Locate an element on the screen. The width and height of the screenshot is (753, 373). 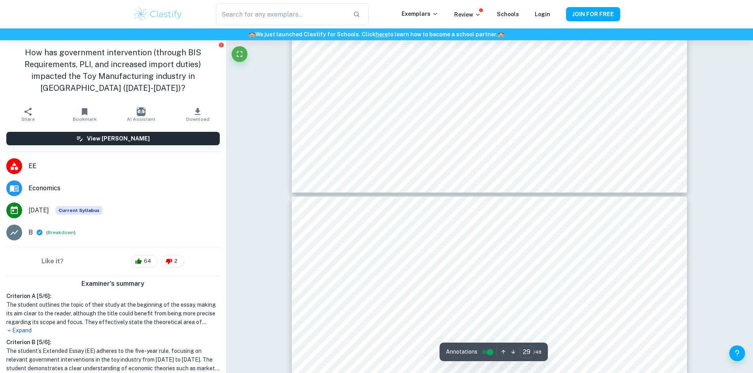
div: 2 is located at coordinates (173, 262).